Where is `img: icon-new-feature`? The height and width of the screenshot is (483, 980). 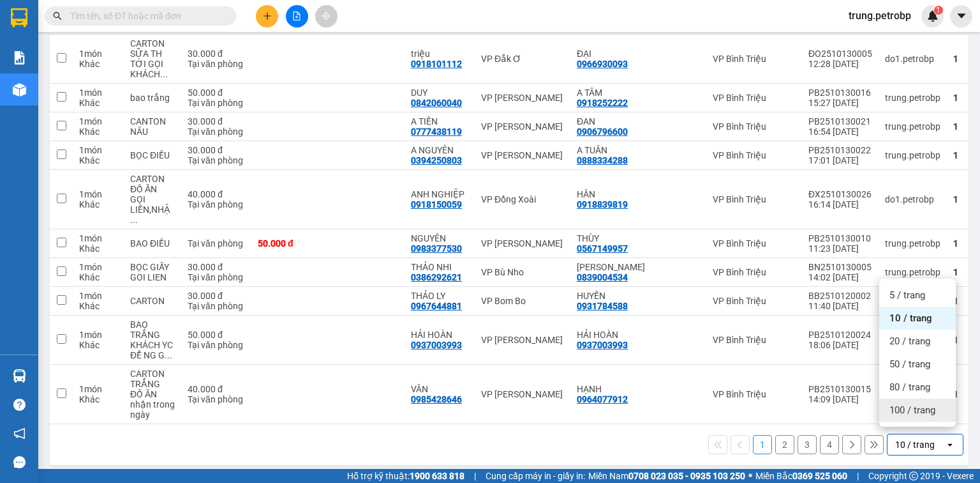
img: icon-new-feature is located at coordinates (933, 16).